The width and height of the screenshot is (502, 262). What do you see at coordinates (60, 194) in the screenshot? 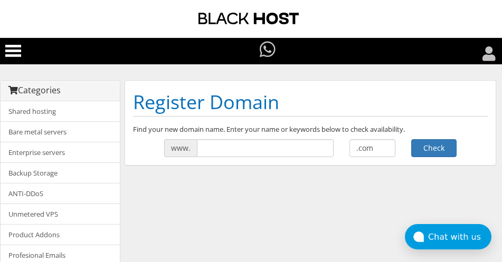
I see `a: ANTI-DDoS` at bounding box center [60, 194].